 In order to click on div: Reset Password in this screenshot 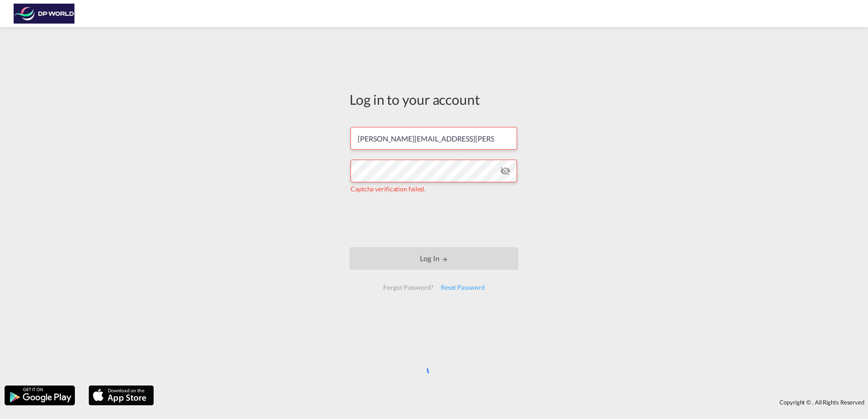, I will do `click(462, 288)`.